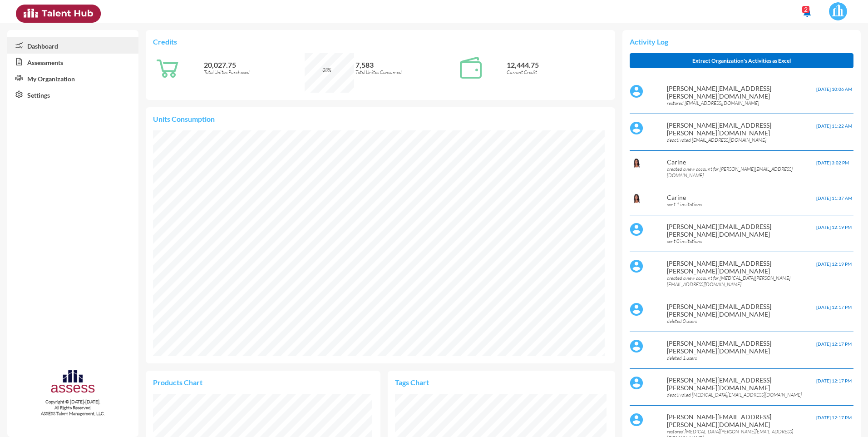 This screenshot has height=437, width=868. Describe the element at coordinates (742, 242) in the screenshot. I see `p: sent 0 invitations` at that location.